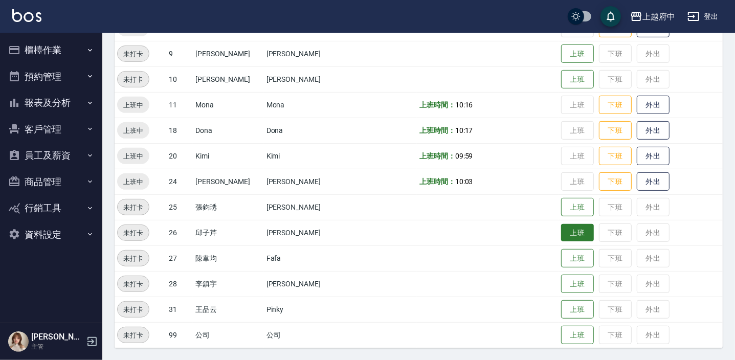  Describe the element at coordinates (228, 309) in the screenshot. I see `td: 王品云` at that location.